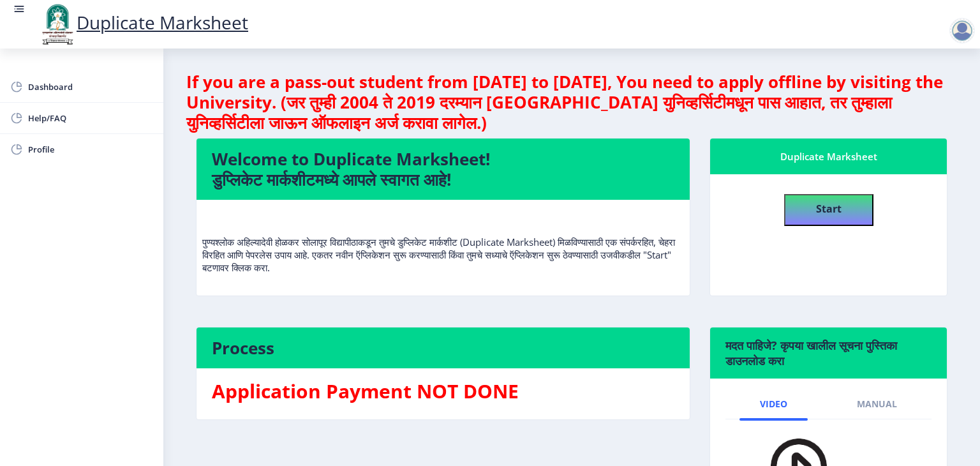  What do you see at coordinates (773, 404) in the screenshot?
I see `a: Video` at bounding box center [773, 404].